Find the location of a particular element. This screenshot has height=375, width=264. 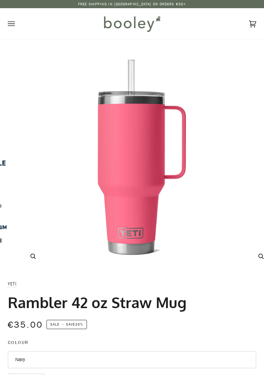

span: Sale is located at coordinates (55, 324).